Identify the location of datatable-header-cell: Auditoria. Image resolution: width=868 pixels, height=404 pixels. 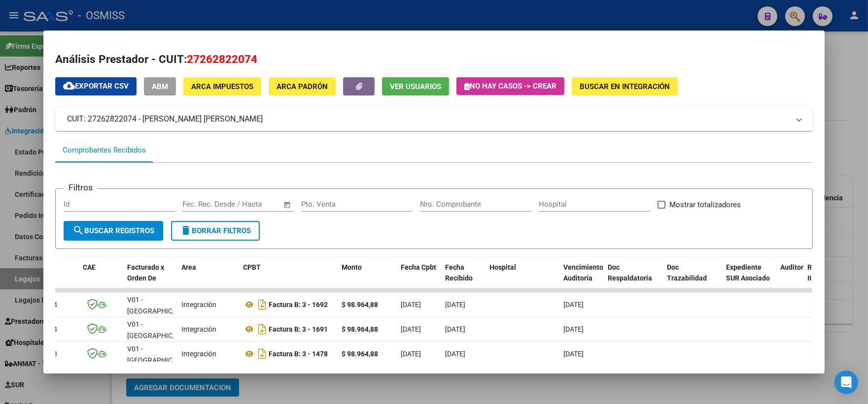
(789, 279).